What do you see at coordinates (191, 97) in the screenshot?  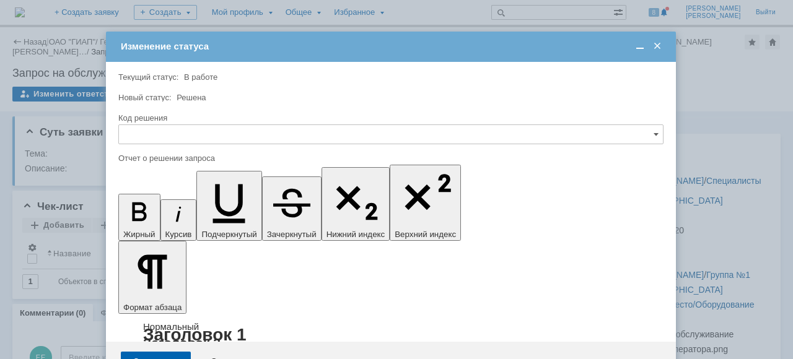 I see `span: Решена` at bounding box center [191, 97].